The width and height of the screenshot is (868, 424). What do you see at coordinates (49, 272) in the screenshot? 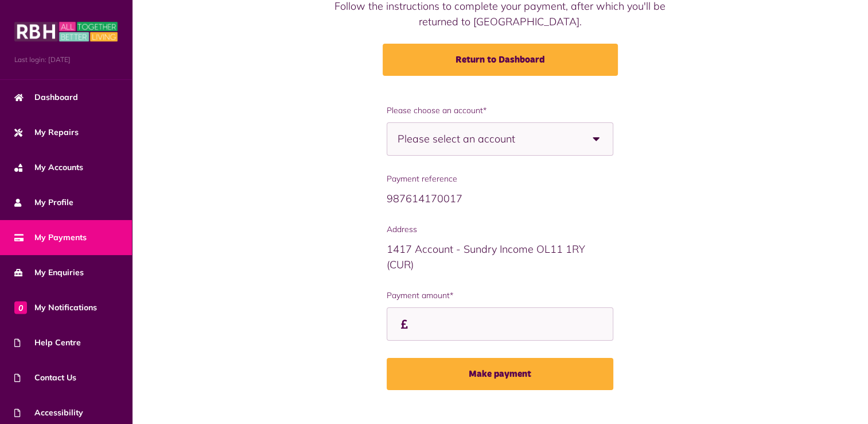
I see `span: My Enquiries` at bounding box center [49, 272].